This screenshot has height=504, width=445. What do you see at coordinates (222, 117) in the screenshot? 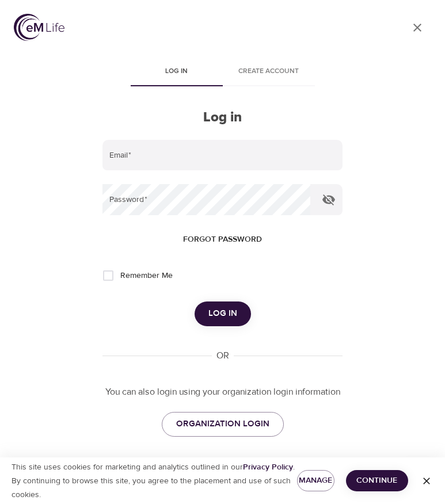
I see `h2: Log in` at bounding box center [222, 117].